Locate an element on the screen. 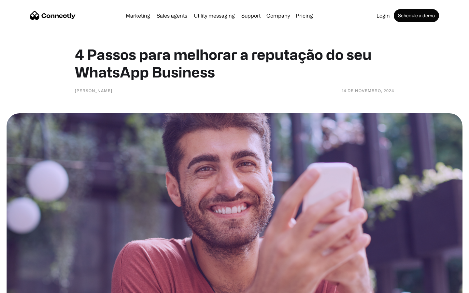 The height and width of the screenshot is (293, 469). a: Utility messaging is located at coordinates (214, 16).